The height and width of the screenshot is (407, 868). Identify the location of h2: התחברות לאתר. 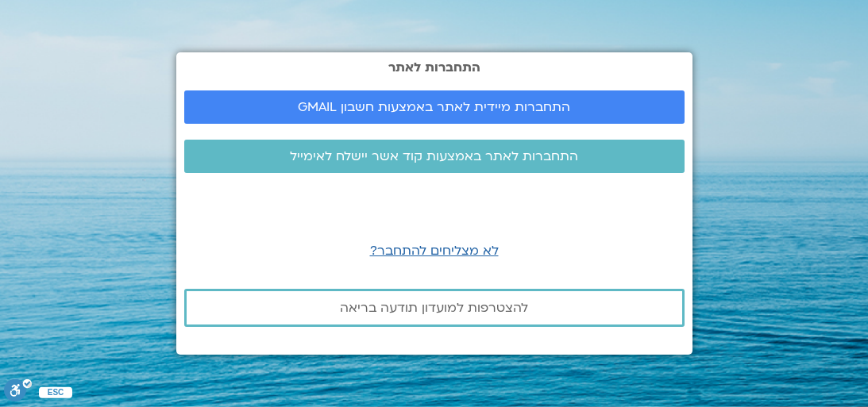
(434, 67).